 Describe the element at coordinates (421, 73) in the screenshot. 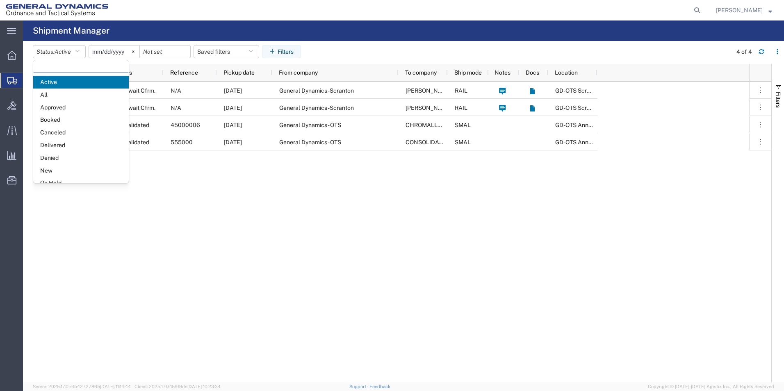

I see `span: To company` at that location.